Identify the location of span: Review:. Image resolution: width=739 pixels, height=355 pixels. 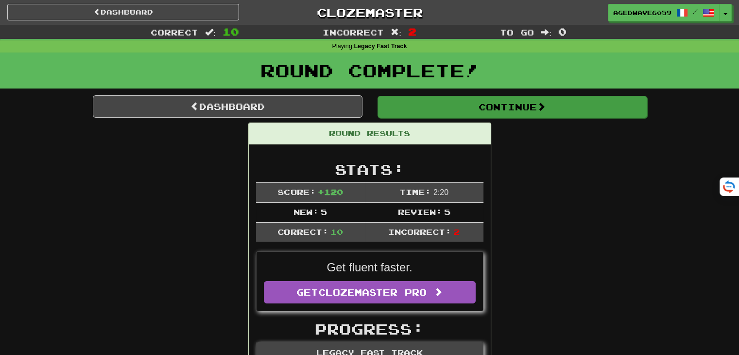
(420, 211).